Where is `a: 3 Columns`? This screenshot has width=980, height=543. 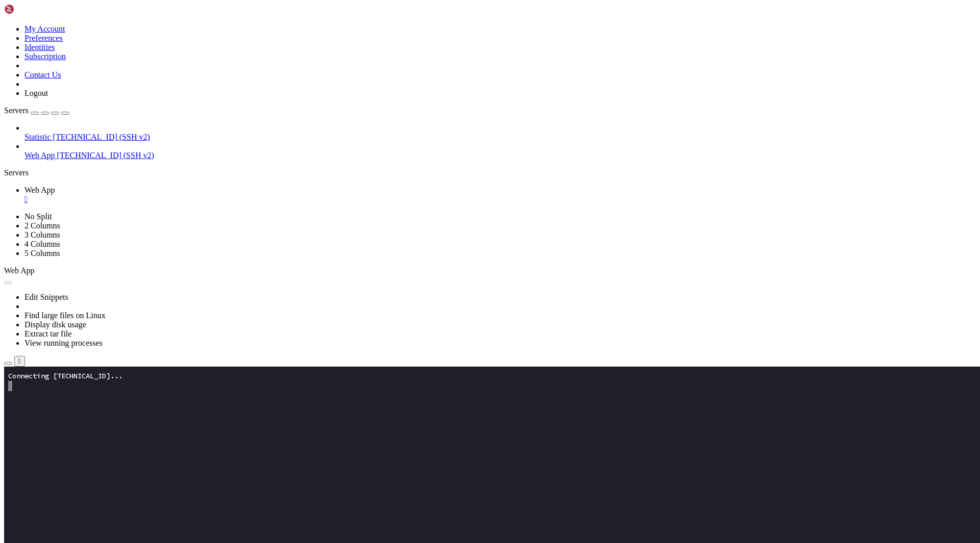 a: 3 Columns is located at coordinates (42, 235).